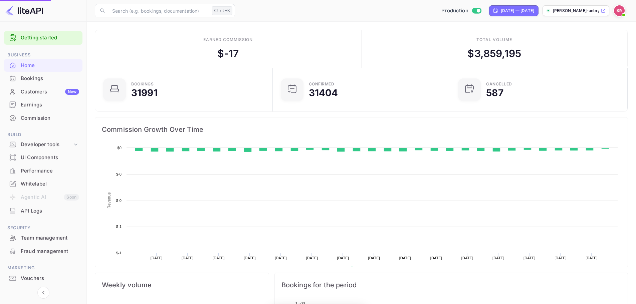 This screenshot has width=636, height=304. What do you see at coordinates (159, 11) in the screenshot?
I see `input: Search (e.g. bookings, documentation)` at bounding box center [159, 11].